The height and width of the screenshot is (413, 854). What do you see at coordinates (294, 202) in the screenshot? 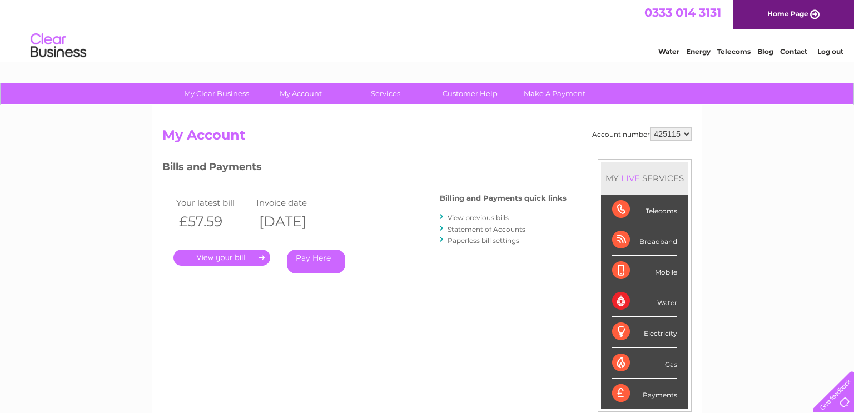
I see `td: Invoice date` at bounding box center [294, 202].